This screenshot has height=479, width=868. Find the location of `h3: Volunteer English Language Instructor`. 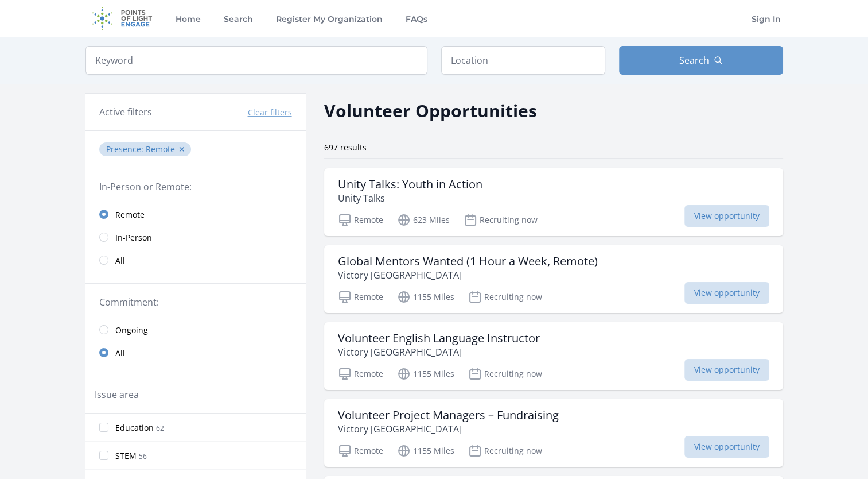

h3: Volunteer English Language Instructor is located at coordinates (439, 338).